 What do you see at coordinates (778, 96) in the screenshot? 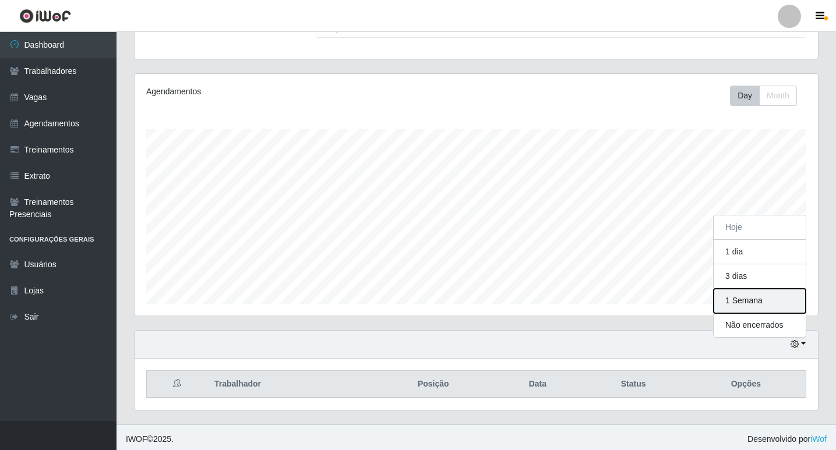
I see `button: Month` at bounding box center [778, 96].